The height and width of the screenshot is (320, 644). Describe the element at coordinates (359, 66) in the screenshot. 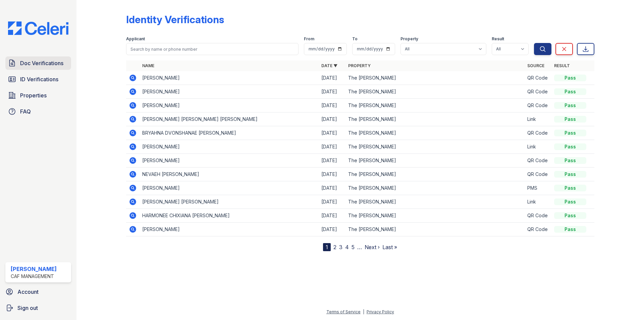

I see `a: Property` at that location.